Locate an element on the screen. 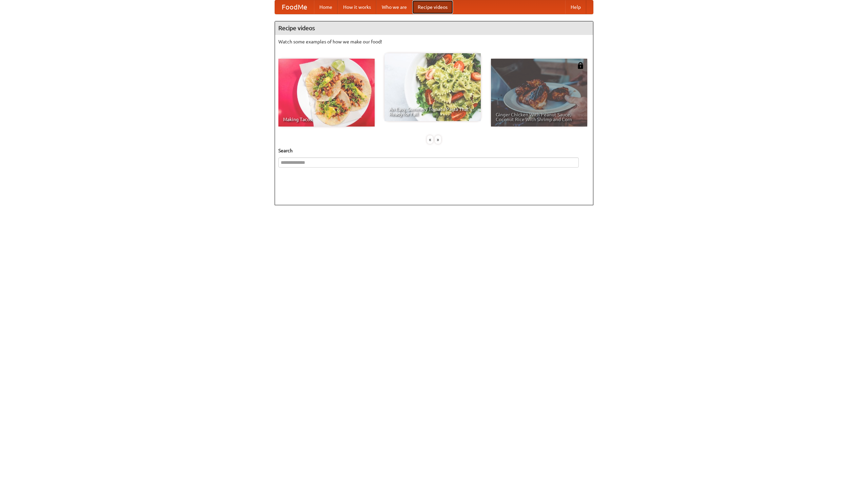 Image resolution: width=868 pixels, height=480 pixels. a: Home is located at coordinates (326, 7).